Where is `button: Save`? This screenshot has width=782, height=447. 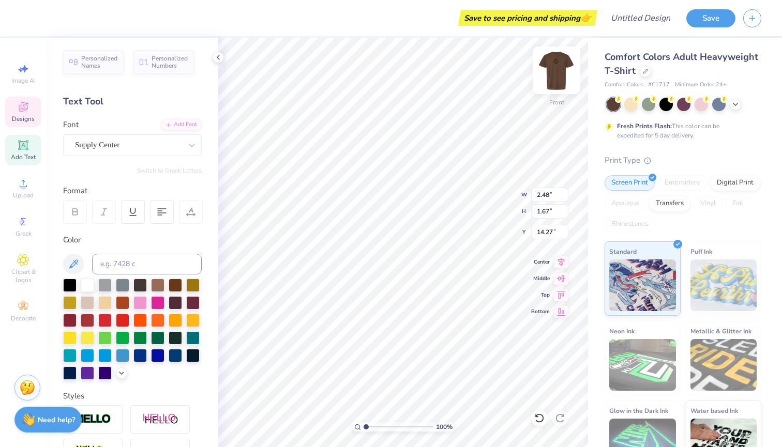
button: Save is located at coordinates (711, 18).